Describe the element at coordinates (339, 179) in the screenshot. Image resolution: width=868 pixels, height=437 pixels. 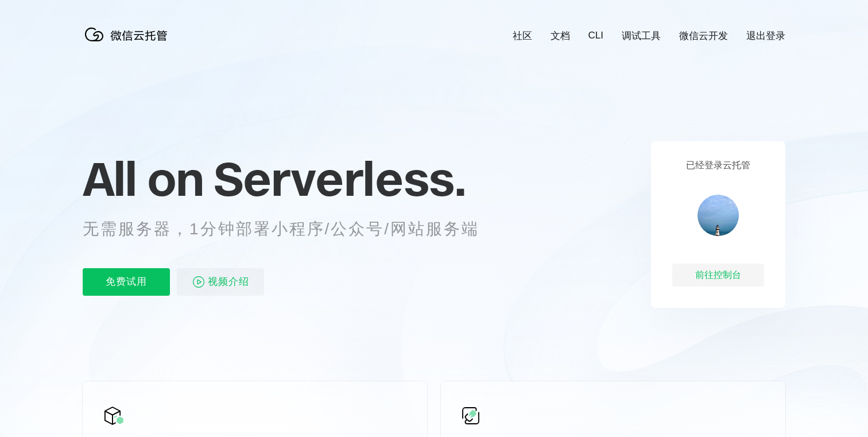
I see `span: Serverless.` at that location.